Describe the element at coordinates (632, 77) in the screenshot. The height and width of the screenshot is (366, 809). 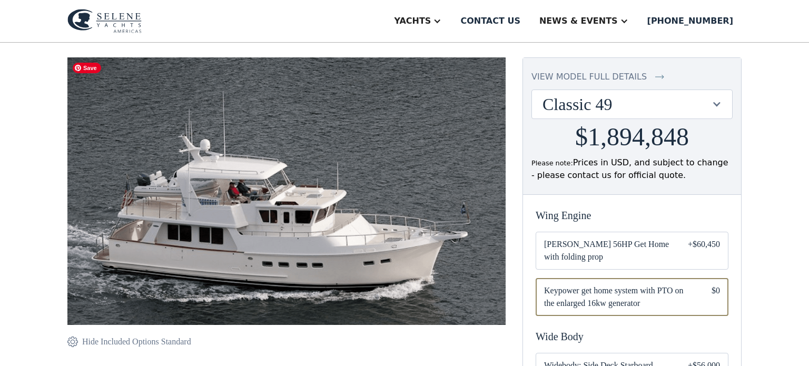
I see `a: view model full details` at that location.